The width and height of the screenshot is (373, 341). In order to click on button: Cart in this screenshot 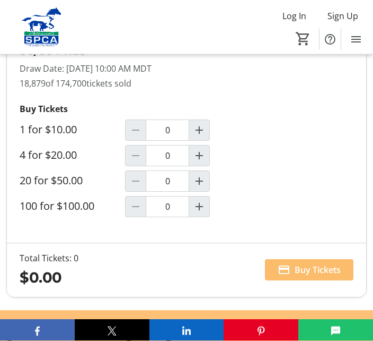, I will do `click(303, 39)`.